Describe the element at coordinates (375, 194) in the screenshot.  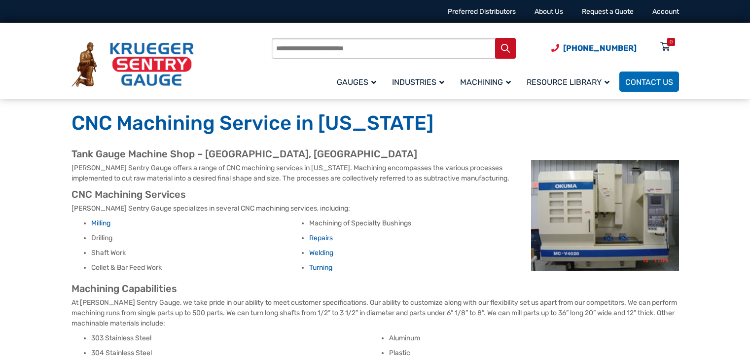
I see `h2: CNC Machining Services` at that location.